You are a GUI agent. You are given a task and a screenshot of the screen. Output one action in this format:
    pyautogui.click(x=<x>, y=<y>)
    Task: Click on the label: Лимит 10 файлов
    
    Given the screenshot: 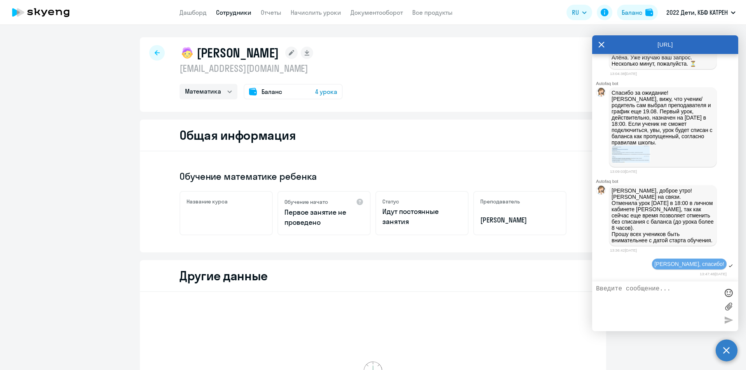 What is the action you would take?
    pyautogui.click(x=729, y=307)
    